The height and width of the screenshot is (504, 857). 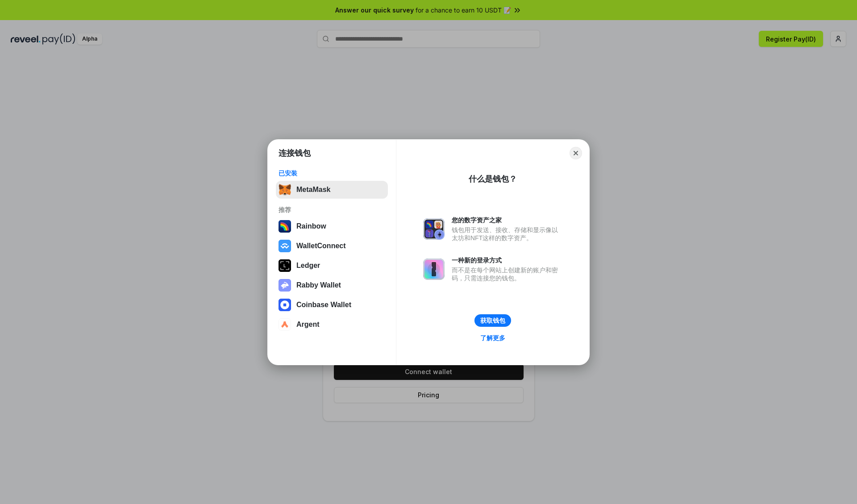 What do you see at coordinates (332, 305) in the screenshot?
I see `button: Coinbase Wallet` at bounding box center [332, 305].